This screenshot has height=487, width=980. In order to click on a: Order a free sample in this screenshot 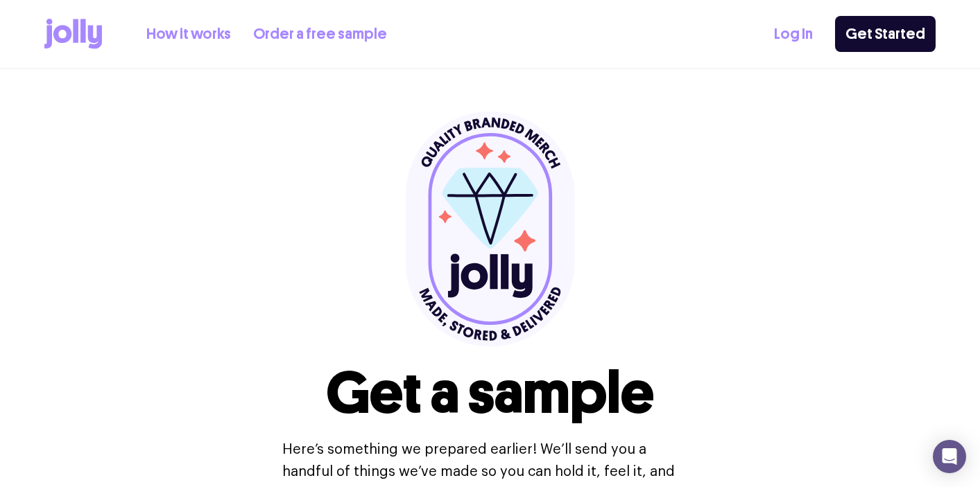, I will do `click(319, 34)`.